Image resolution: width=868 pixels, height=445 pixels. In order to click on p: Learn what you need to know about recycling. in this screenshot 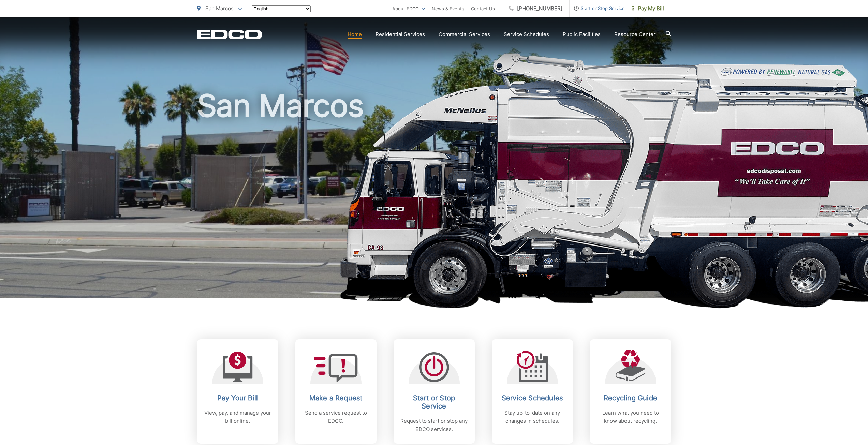, I will do `click(631, 417)`.